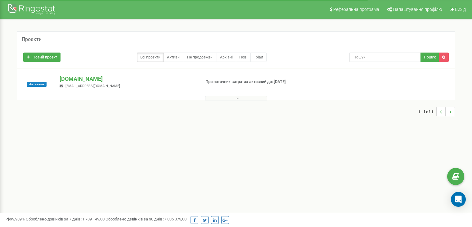  Describe the element at coordinates (259, 57) in the screenshot. I see `a: Тріал` at that location.